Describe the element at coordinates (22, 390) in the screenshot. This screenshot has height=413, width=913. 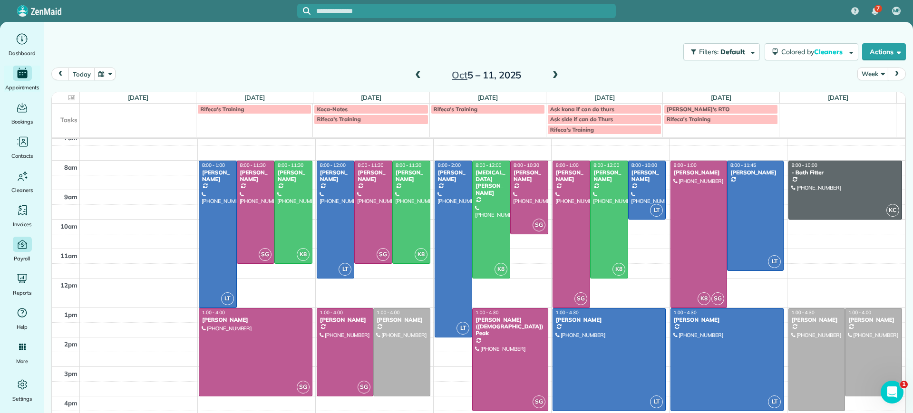
I see `a: Settings` at that location.